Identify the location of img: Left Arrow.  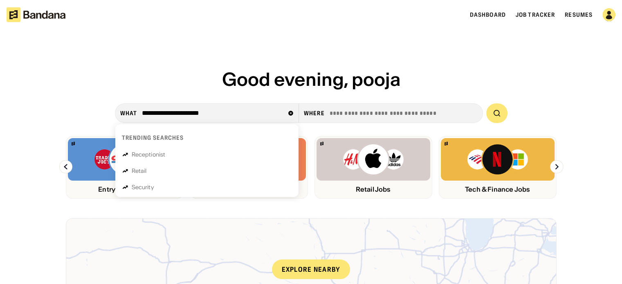
(66, 167).